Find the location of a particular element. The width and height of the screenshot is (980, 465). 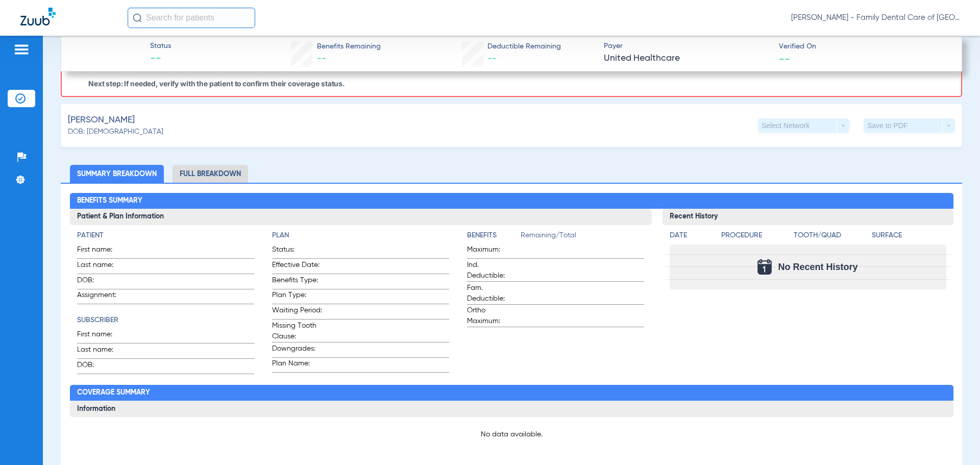

span: Ortho Maximum: is located at coordinates (492, 316).